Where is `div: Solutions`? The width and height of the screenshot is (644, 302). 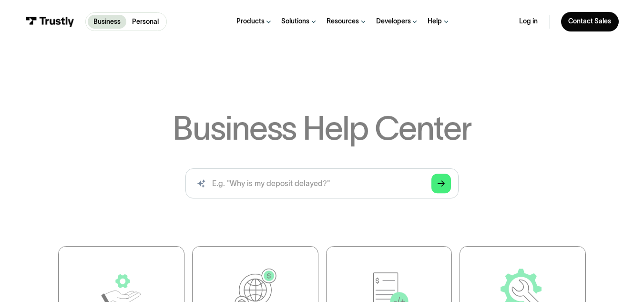 div: Solutions is located at coordinates (295, 22).